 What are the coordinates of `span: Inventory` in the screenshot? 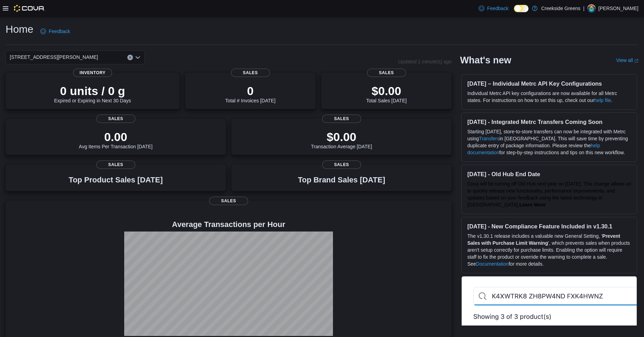 It's located at (92, 73).